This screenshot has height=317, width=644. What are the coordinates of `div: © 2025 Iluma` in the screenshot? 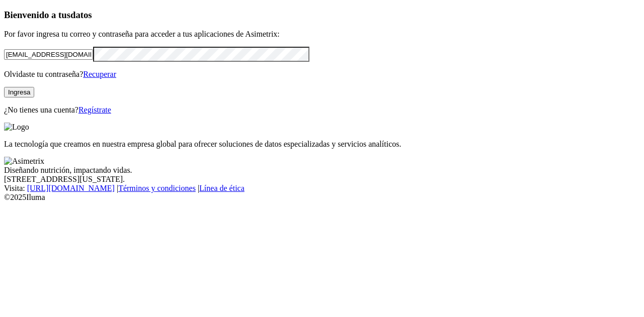 It's located at (322, 198).